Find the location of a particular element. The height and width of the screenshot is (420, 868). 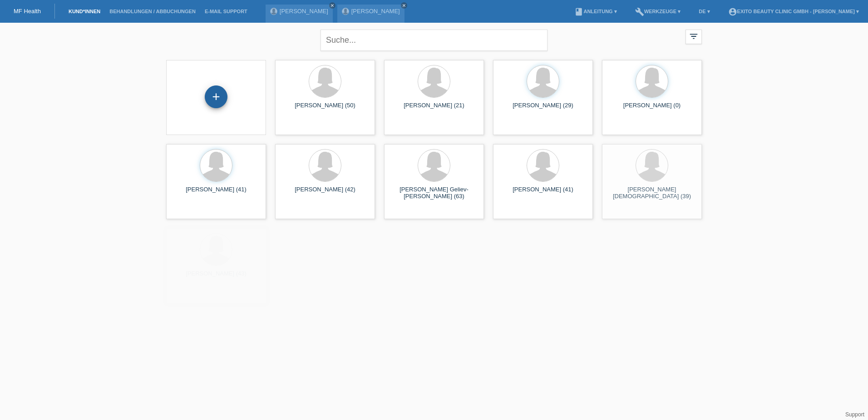

a: Kund*innen is located at coordinates (84, 11).